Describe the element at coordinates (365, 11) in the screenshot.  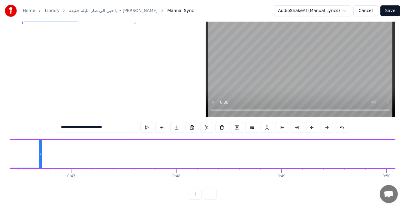
I see `button: Cancel` at that location.